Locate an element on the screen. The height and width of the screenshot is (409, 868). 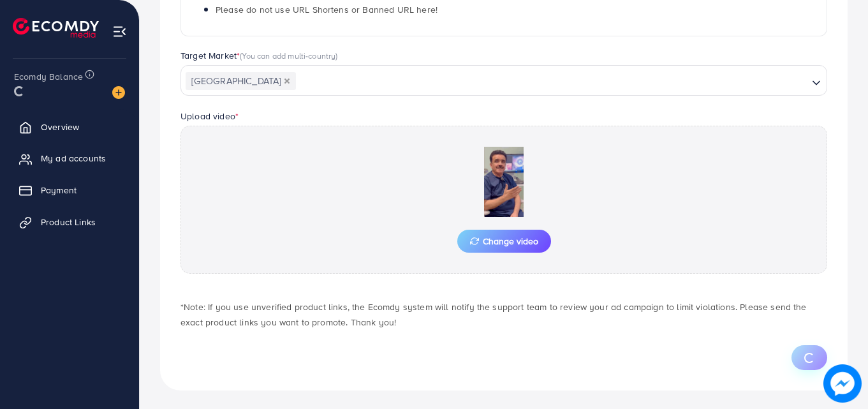
button: Change video is located at coordinates (504, 241).